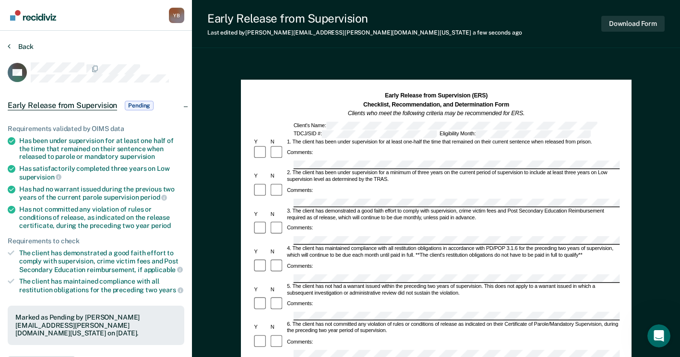  Describe the element at coordinates (453, 327) in the screenshot. I see `div: 6. The client has not committed any violation of rules or conditions of release as indicated on t...` at that location.